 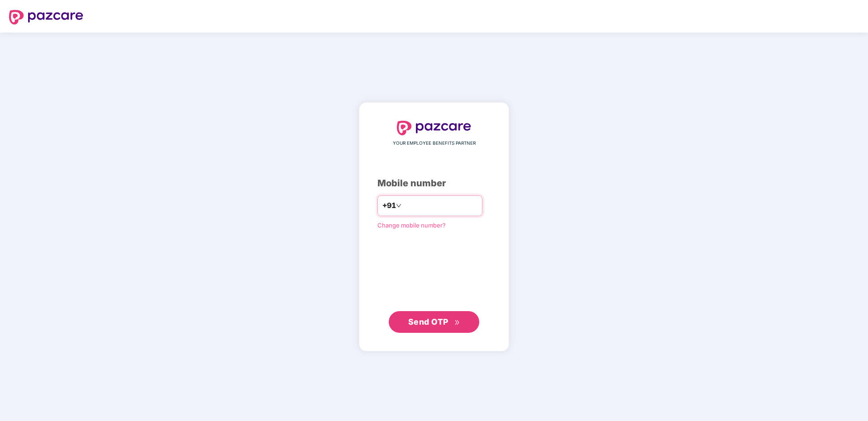 I want to click on span: double-right, so click(x=457, y=322).